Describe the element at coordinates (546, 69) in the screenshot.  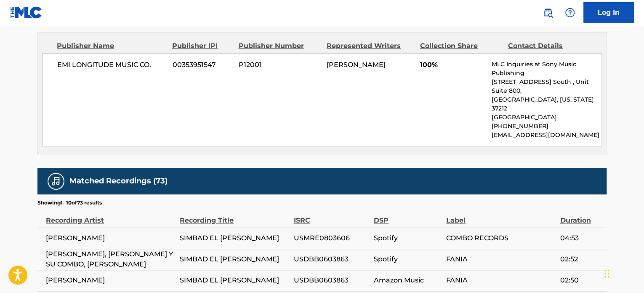
I see `p: MLC Inquiries at Sony Music Publishing` at that location.